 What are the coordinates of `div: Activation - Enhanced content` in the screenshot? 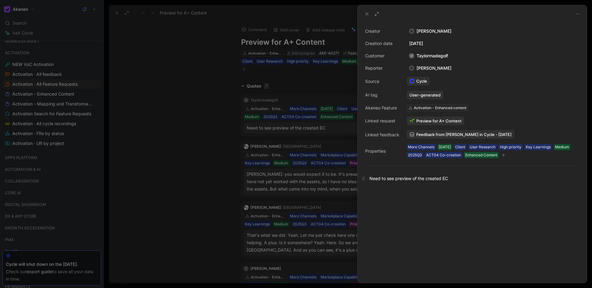 It's located at (440, 108).